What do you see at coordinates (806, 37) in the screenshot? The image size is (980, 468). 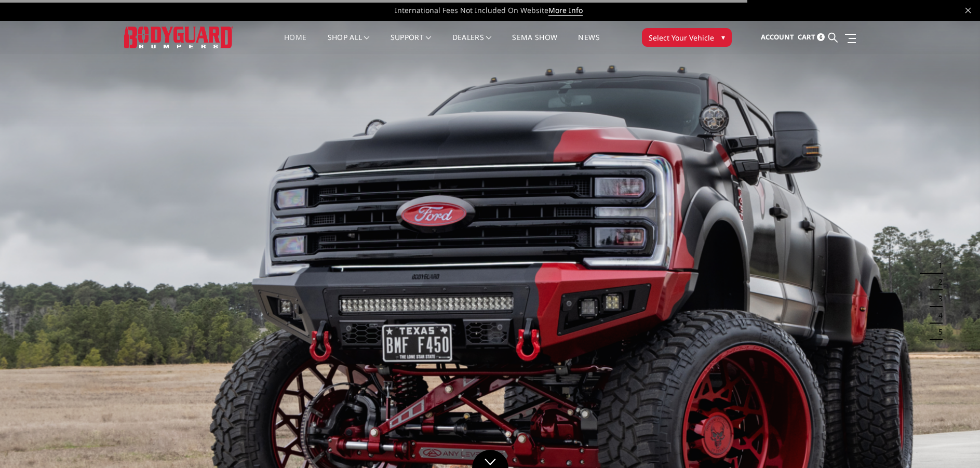 I see `span: Cart` at bounding box center [806, 37].